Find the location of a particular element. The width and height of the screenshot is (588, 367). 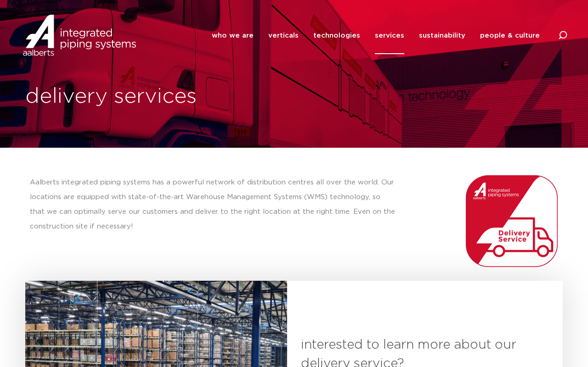

a: services is located at coordinates (390, 35).